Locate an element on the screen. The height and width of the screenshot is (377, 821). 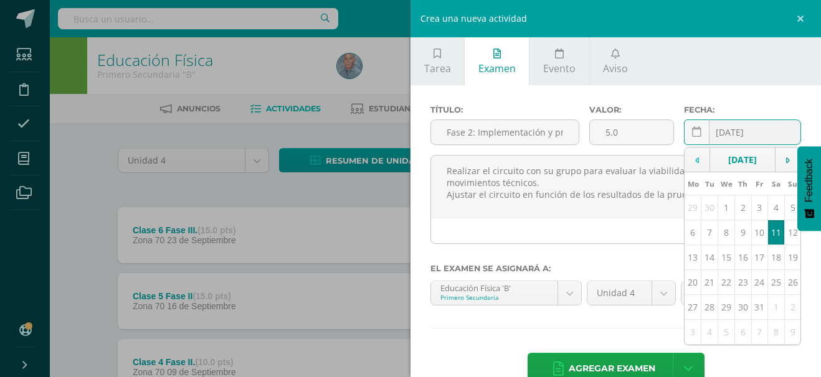
div: Primero Secundaria is located at coordinates (494, 298).